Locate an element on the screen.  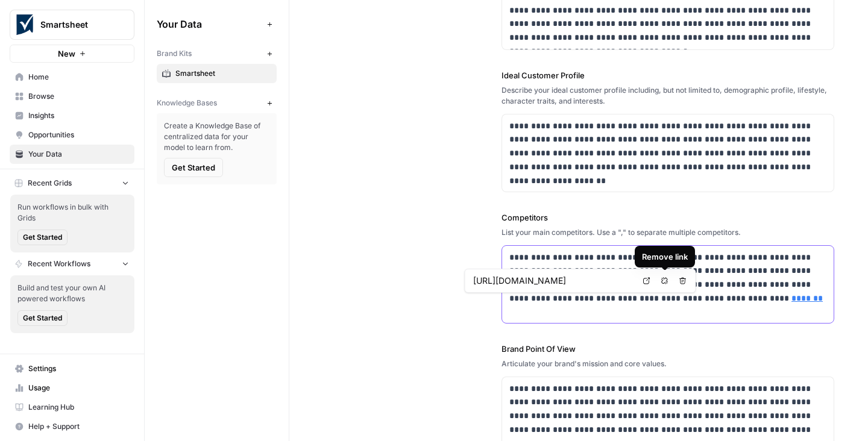
a: Opportunities is located at coordinates (72, 135).